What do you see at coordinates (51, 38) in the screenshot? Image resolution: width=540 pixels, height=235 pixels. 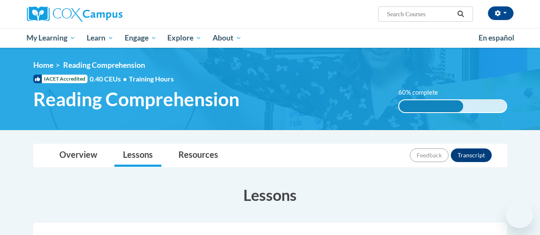 I see `a: My Learning` at bounding box center [51, 38].